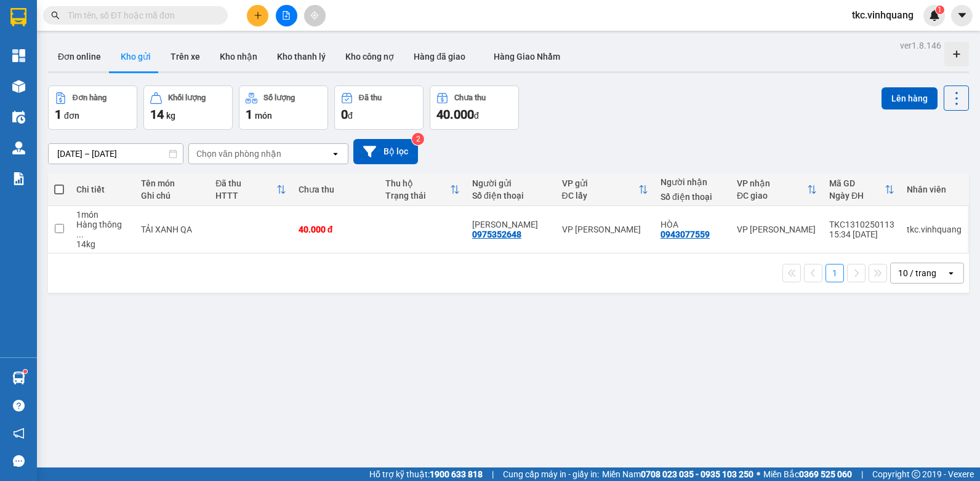 This screenshot has width=980, height=481. What do you see at coordinates (315, 15) in the screenshot?
I see `span: aim` at bounding box center [315, 15].